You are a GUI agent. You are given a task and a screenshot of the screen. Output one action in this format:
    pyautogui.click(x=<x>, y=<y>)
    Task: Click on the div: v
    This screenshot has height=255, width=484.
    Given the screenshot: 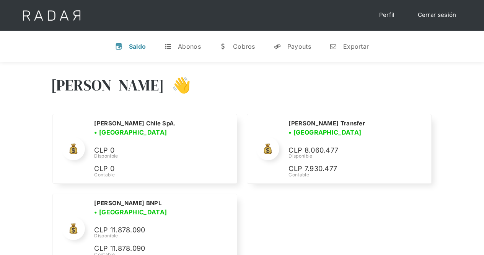 What is the action you would take?
    pyautogui.click(x=119, y=46)
    